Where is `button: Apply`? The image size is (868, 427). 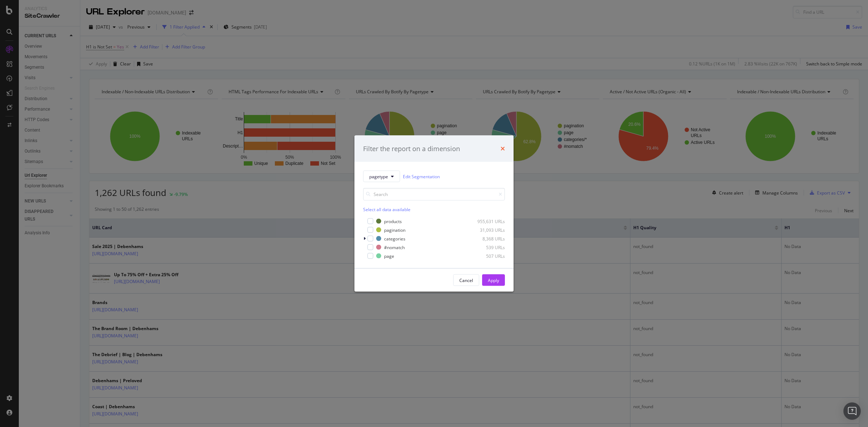 button: Apply is located at coordinates (493, 280).